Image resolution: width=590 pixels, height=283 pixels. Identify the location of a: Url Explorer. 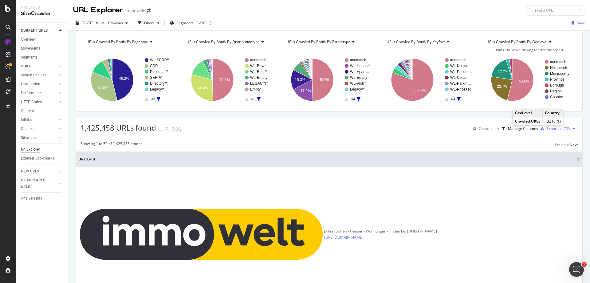
(42, 149).